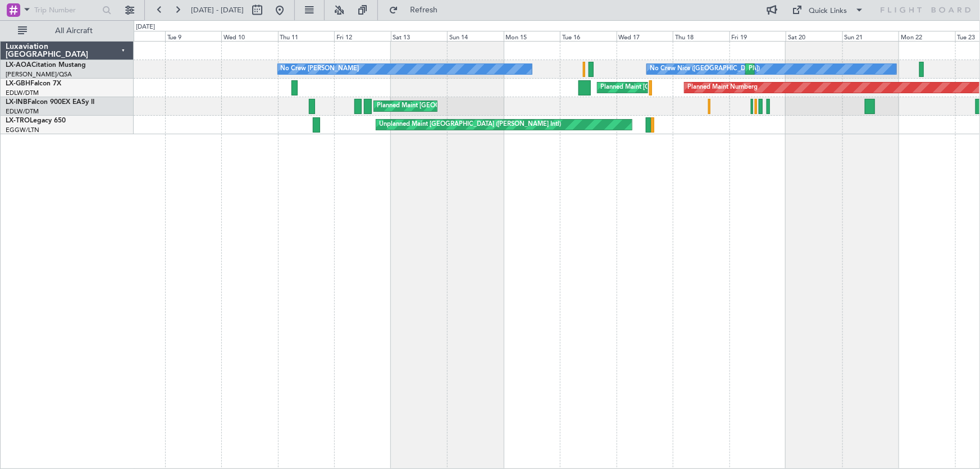 This screenshot has height=469, width=980. Describe the element at coordinates (74, 31) in the screenshot. I see `span: All Aircraft` at that location.